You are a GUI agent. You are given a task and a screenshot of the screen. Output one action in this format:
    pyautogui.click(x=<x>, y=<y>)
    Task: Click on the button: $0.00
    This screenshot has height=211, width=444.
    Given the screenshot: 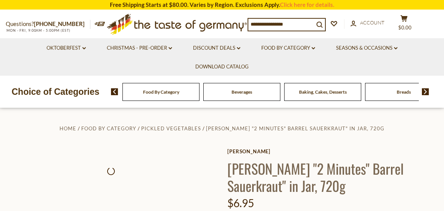 What is the action you would take?
    pyautogui.click(x=404, y=24)
    